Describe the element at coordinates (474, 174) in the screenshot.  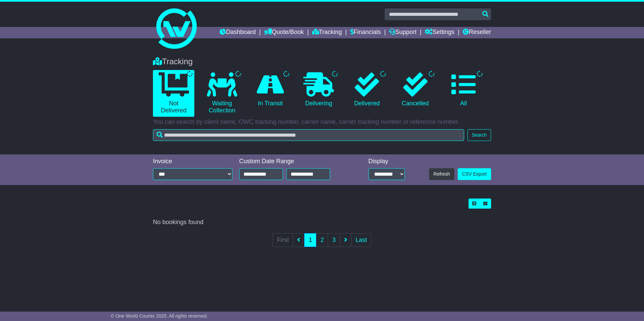
I see `a: CSV Export` at that location.